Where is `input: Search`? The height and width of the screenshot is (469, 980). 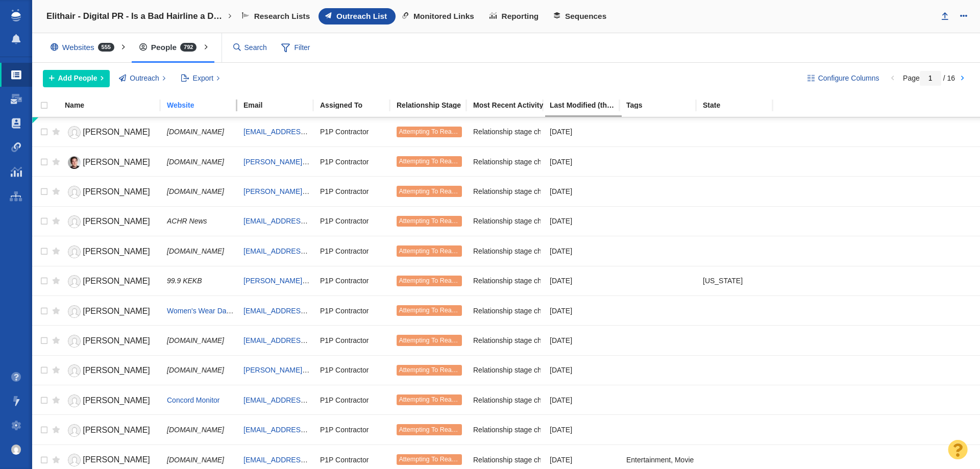
input: Search is located at coordinates (250, 47).